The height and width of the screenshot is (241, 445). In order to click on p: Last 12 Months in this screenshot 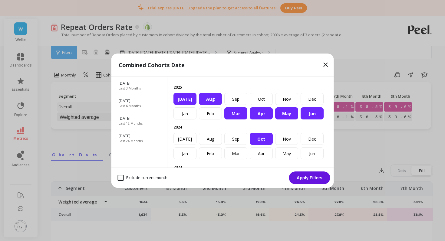, I will do `click(130, 123)`.